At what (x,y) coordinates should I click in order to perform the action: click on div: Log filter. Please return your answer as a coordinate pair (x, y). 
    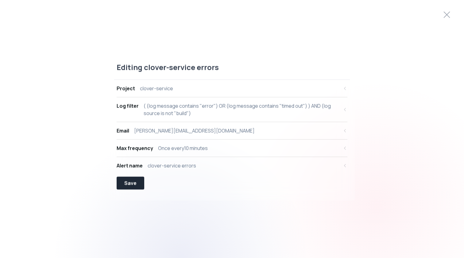
    Looking at the image, I should click on (128, 106).